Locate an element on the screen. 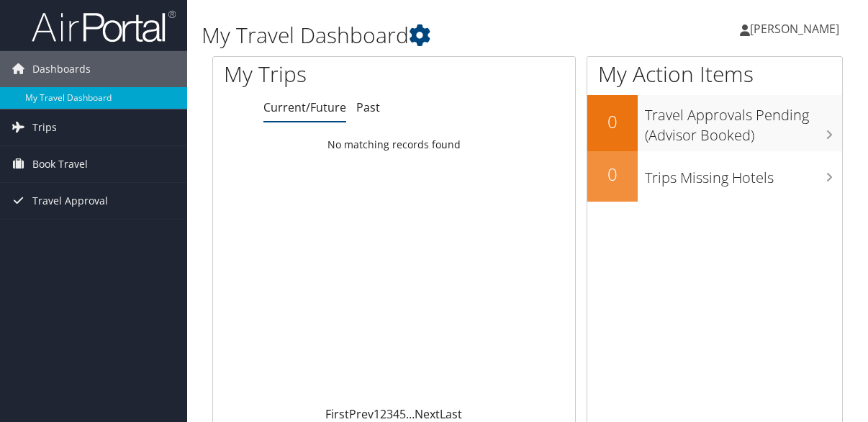 This screenshot has width=868, height=422. td: No matching records found is located at coordinates (393, 144).